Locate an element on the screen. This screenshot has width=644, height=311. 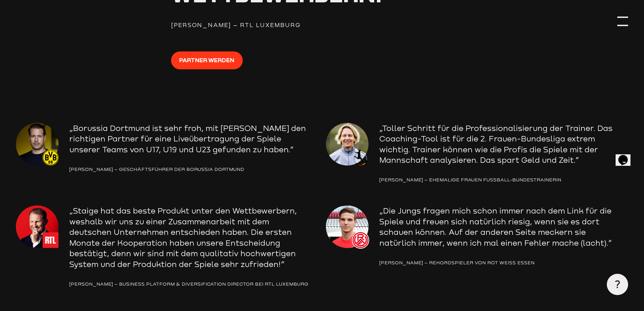
img: logo_rwe.svg is located at coordinates (360, 240).